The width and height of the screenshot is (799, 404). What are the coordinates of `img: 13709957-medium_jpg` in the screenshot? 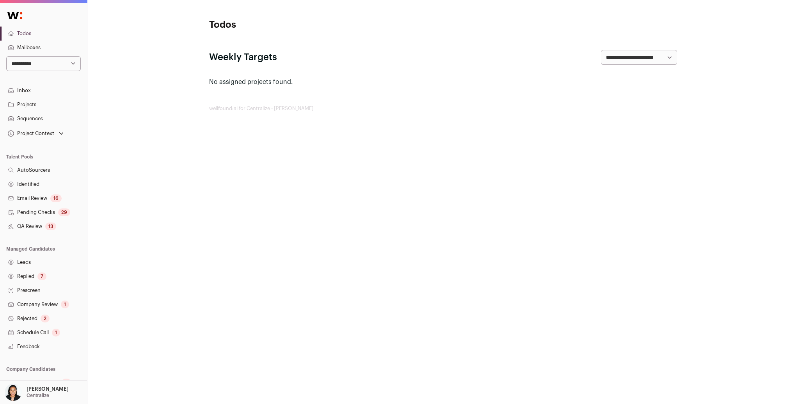 It's located at (13, 392).